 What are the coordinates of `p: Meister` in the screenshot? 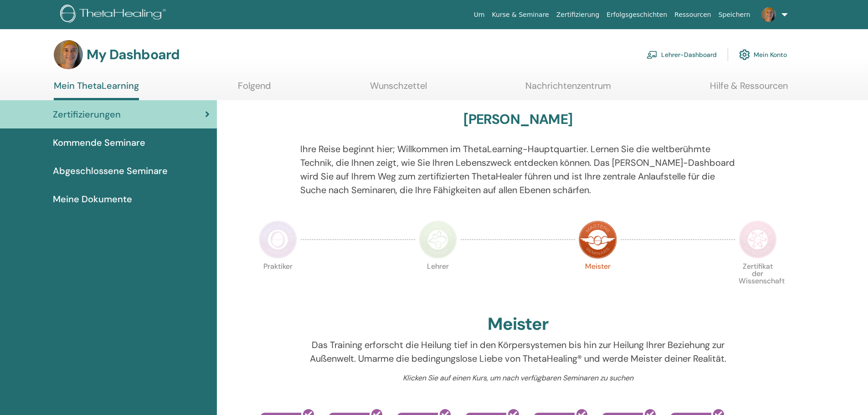 It's located at (598, 282).